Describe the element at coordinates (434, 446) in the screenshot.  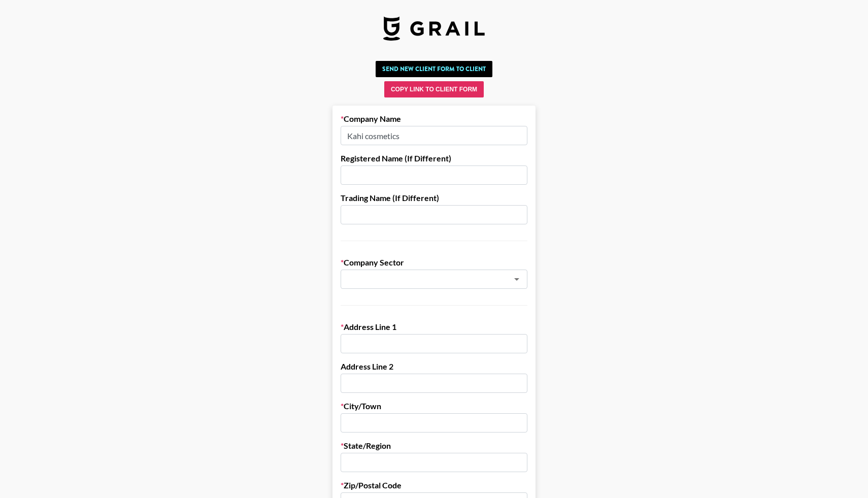
I see `label: State/Region` at that location.